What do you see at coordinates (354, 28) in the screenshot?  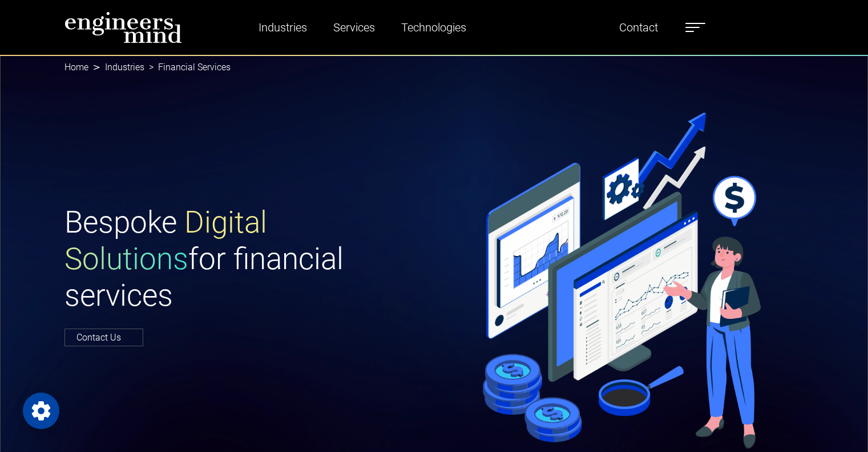 I see `a: Services` at bounding box center [354, 28].